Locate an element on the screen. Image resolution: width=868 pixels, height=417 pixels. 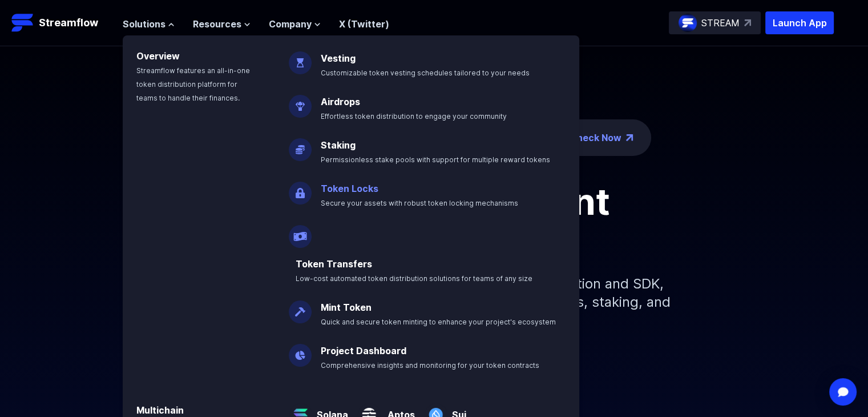
a: Staking is located at coordinates (338, 145).